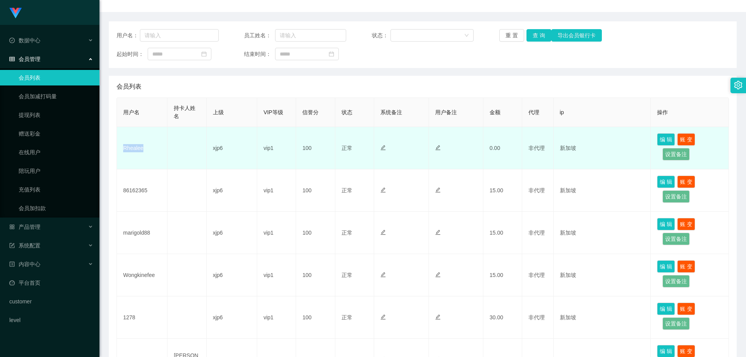 The height and width of the screenshot is (357, 746). Describe the element at coordinates (259, 35) in the screenshot. I see `span: 员工姓名：` at that location.